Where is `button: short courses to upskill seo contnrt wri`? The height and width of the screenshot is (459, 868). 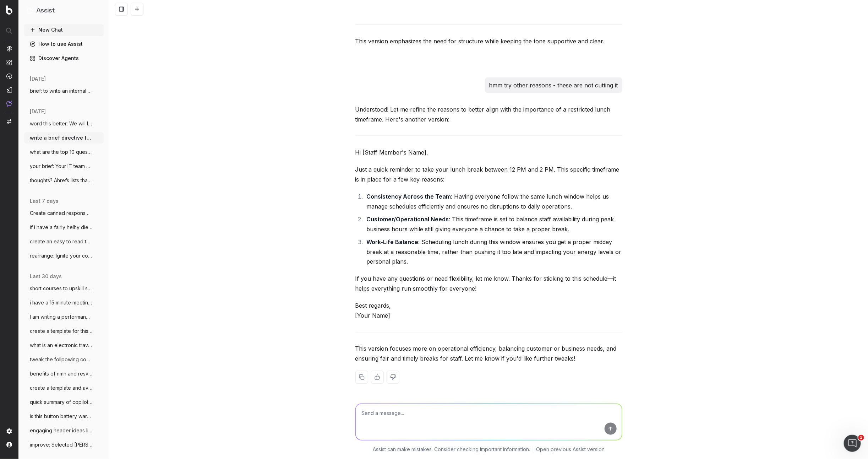
button: short courses to upskill seo contnrt wri is located at coordinates (64, 288).